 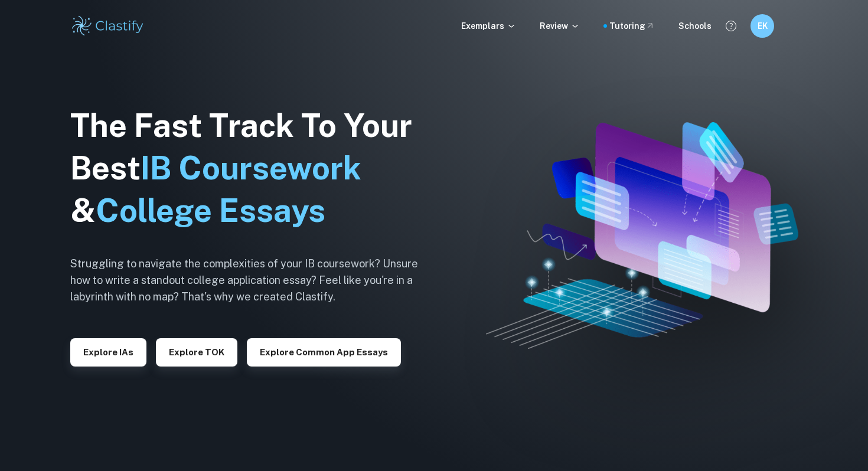 I want to click on a: Explore TOK, so click(x=197, y=351).